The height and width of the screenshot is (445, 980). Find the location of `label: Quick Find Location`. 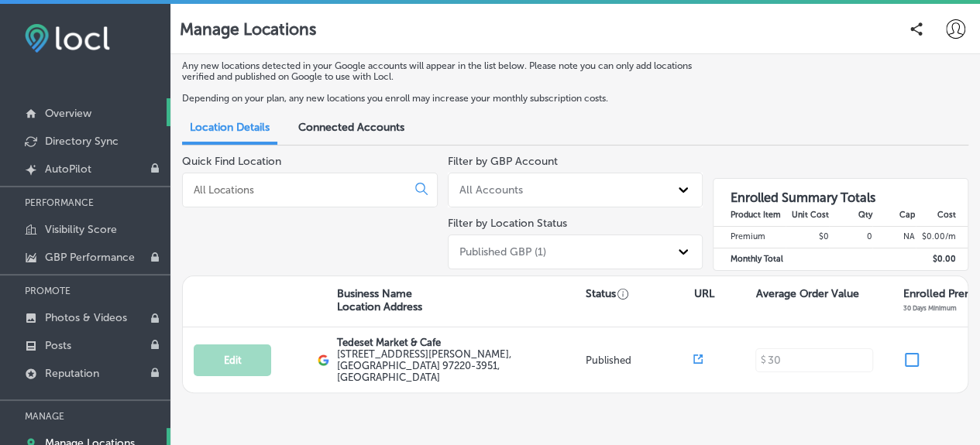

label: Quick Find Location is located at coordinates (232, 161).